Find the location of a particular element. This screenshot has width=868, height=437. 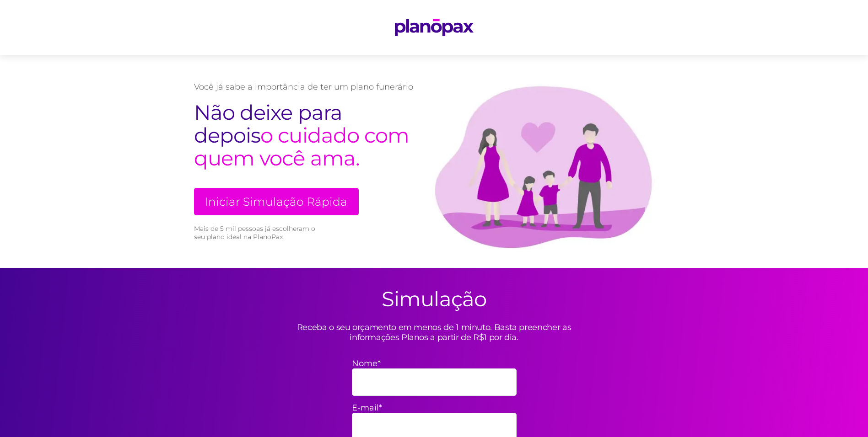

small: Mais de 5 mil pessoas já escolheram o seu plano ideal na PlanoPax is located at coordinates (257, 233).